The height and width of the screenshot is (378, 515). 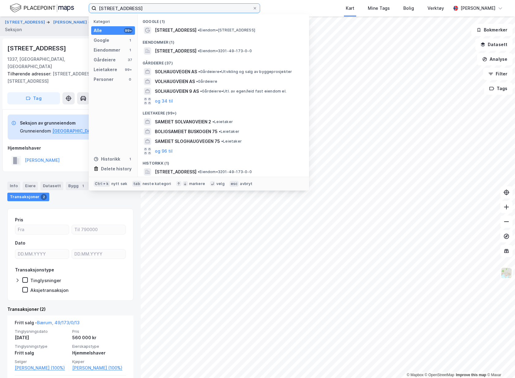 I want to click on div: neste kategori, so click(x=157, y=184).